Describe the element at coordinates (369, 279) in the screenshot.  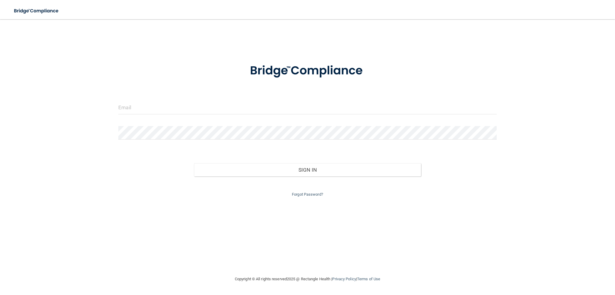
I see `a: Terms of Use` at that location.